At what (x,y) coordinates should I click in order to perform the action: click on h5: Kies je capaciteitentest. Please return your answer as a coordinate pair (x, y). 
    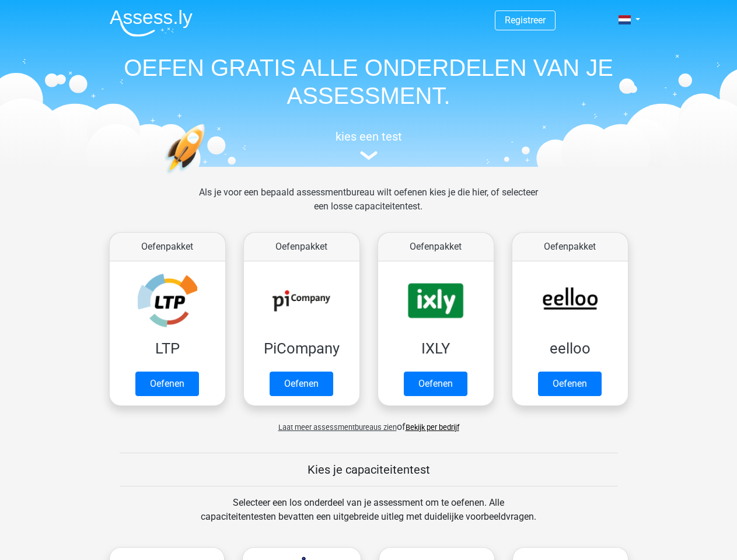
    Looking at the image, I should click on (369, 470).